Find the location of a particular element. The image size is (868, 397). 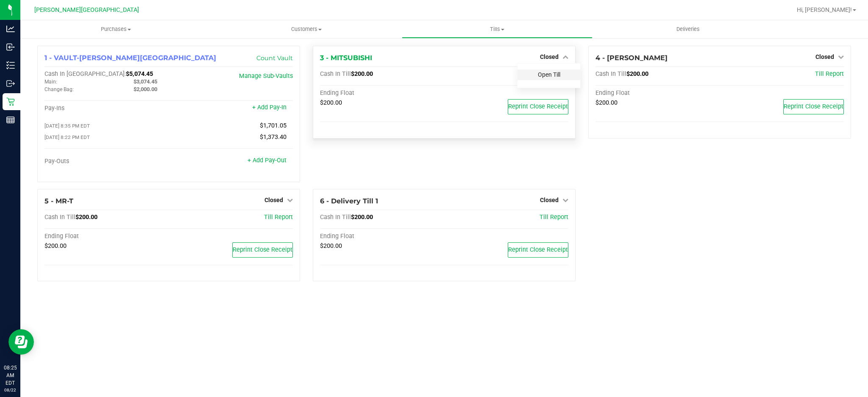

span: $5,074.45 is located at coordinates (139, 74).